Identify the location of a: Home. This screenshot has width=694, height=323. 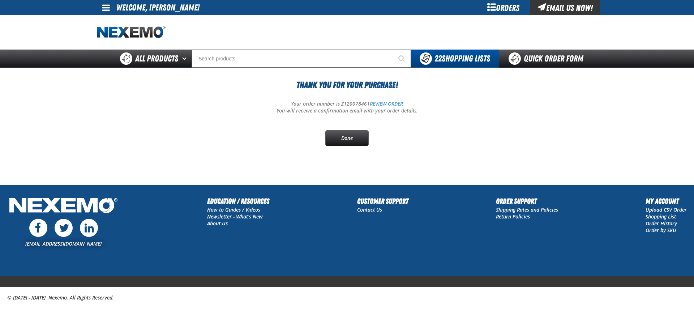
(131, 32).